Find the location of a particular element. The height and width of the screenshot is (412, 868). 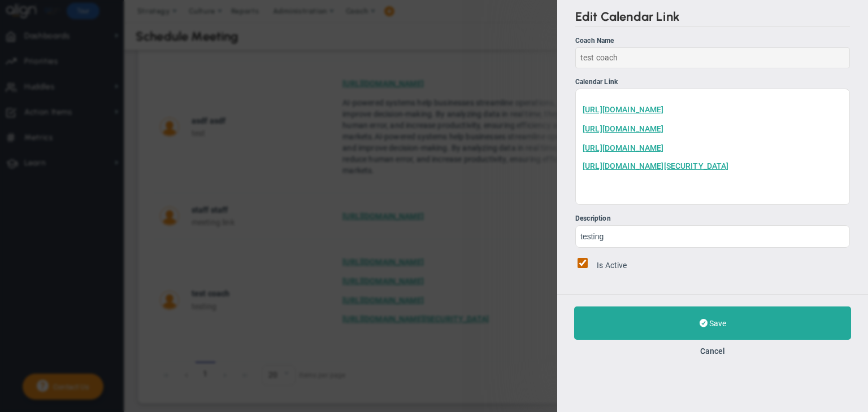

div: Coach Name is located at coordinates (713, 41).